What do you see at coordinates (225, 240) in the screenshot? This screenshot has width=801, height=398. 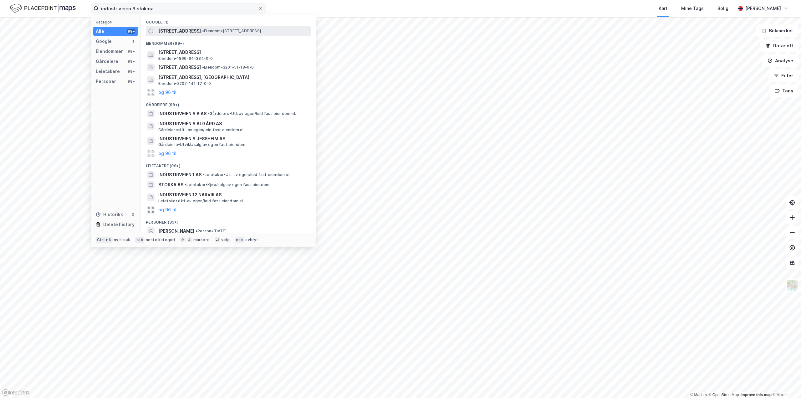 I see `div: velg` at bounding box center [225, 240].